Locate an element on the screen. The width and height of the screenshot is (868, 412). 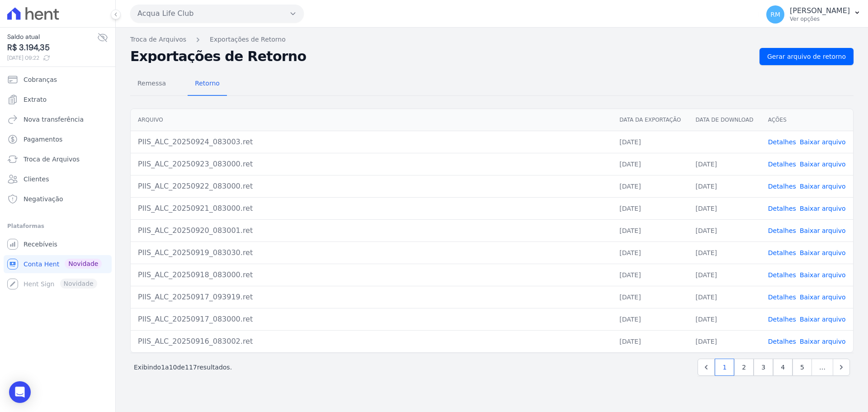
span: Pagamentos is located at coordinates (43, 139).